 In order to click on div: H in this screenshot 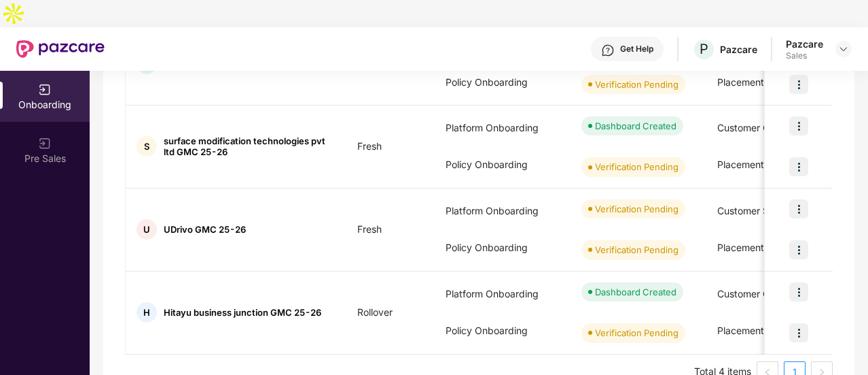, I will do `click(147, 312)`.